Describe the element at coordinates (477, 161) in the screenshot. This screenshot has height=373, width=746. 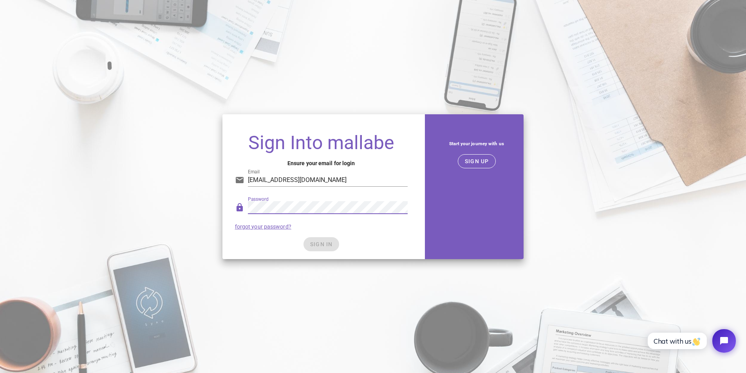
I see `span: SIGN UP` at that location.